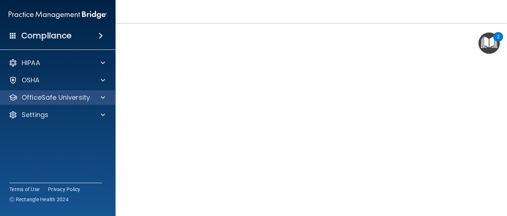 The height and width of the screenshot is (216, 507). Describe the element at coordinates (498, 41) in the screenshot. I see `div: 2` at that location.